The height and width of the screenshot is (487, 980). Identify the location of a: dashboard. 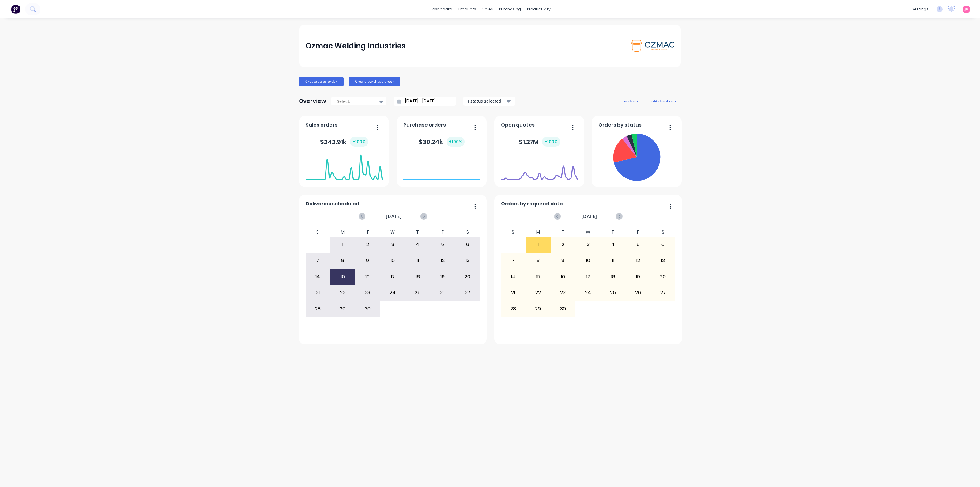
(441, 9).